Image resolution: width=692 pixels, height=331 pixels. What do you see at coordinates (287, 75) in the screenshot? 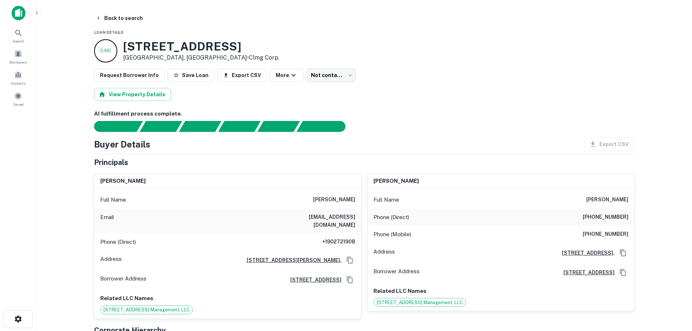
I see `button: More` at bounding box center [287, 75].